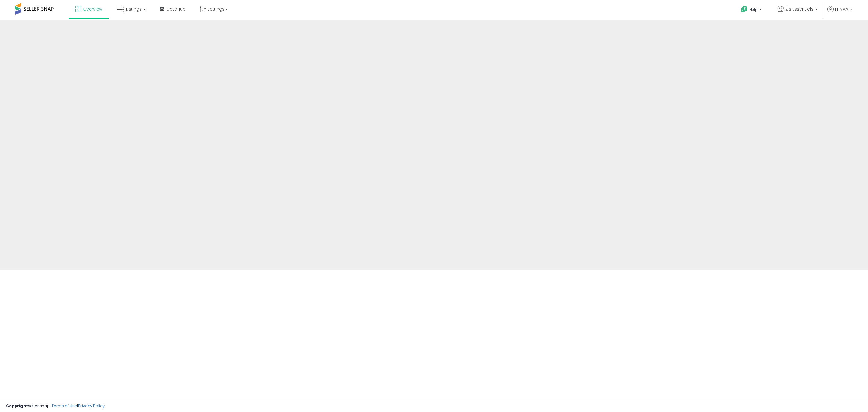 The height and width of the screenshot is (412, 868). What do you see at coordinates (93, 9) in the screenshot?
I see `span: Overview` at bounding box center [93, 9].